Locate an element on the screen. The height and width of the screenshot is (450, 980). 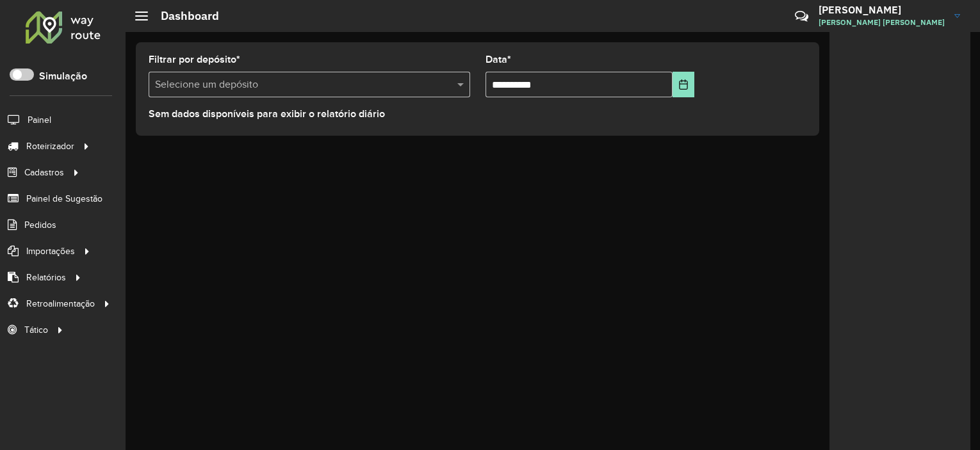
span: Retroalimentação is located at coordinates (60, 303).